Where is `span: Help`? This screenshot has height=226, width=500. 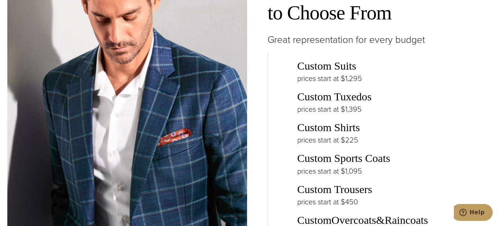 span: Help is located at coordinates (23, 8).